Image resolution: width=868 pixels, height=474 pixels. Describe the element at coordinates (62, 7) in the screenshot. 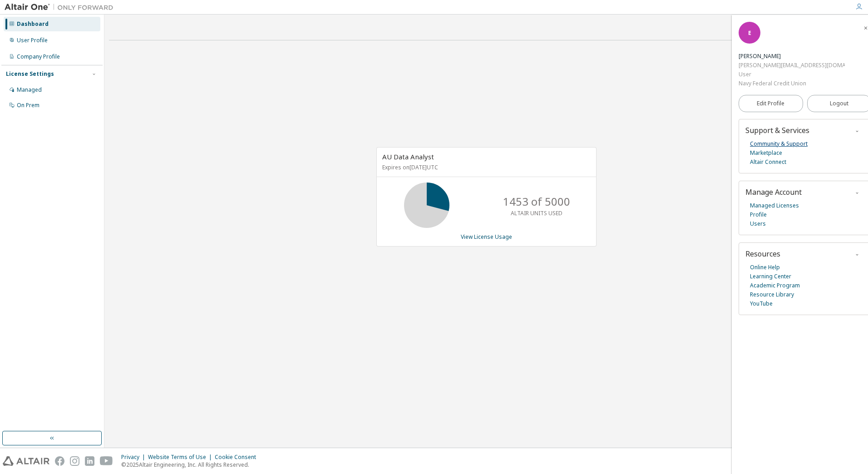

I see `img: Altair One` at that location.